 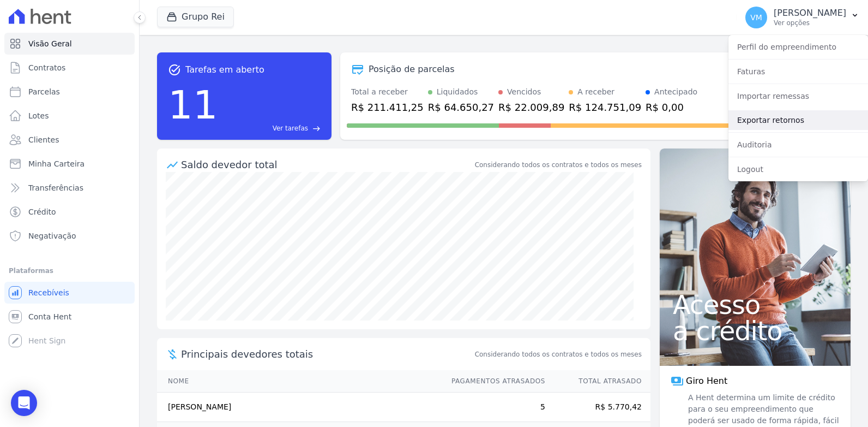 I want to click on div: Liquidados, so click(x=458, y=92).